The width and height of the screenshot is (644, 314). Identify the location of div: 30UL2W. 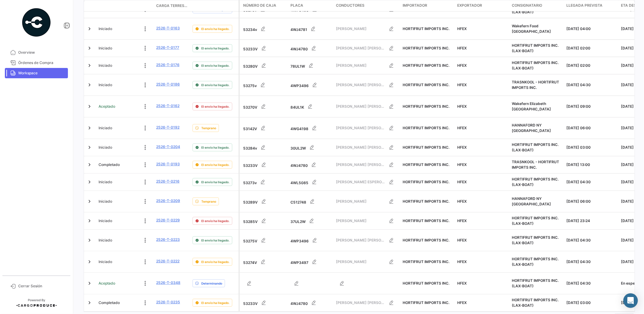
(311, 147).